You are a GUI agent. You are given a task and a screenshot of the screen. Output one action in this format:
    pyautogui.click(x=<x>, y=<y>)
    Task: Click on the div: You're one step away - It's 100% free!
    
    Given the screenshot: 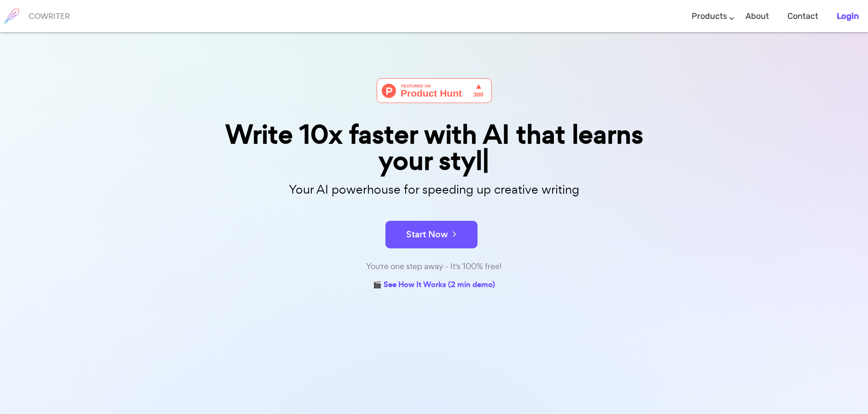 What is the action you would take?
    pyautogui.click(x=434, y=266)
    